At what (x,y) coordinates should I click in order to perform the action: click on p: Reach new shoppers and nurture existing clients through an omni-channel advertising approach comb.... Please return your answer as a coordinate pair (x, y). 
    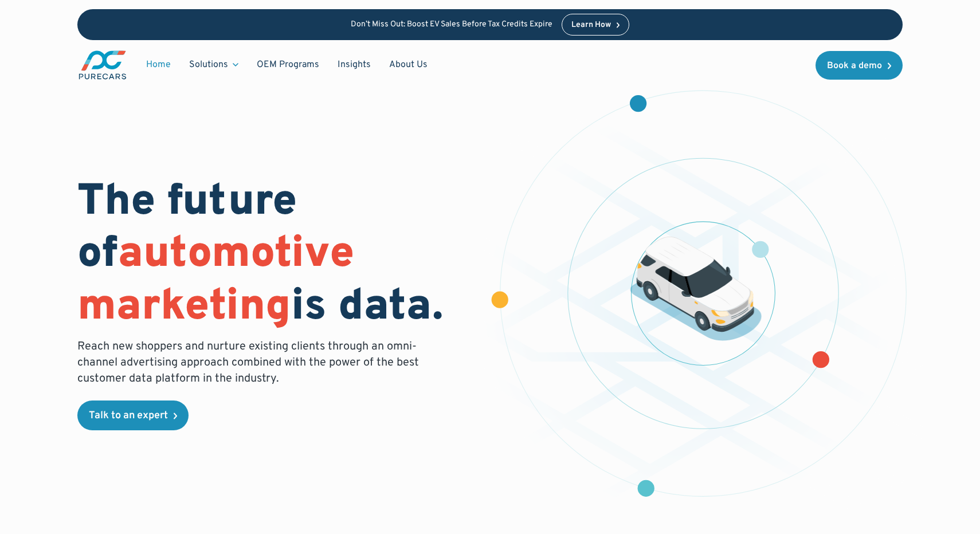
    Looking at the image, I should click on (252, 363).